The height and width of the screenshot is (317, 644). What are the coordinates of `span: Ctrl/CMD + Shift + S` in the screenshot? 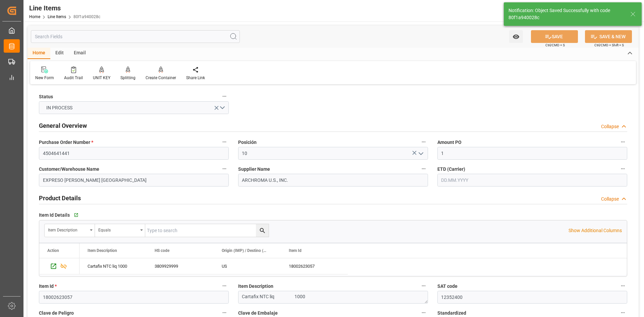 It's located at (609, 45).